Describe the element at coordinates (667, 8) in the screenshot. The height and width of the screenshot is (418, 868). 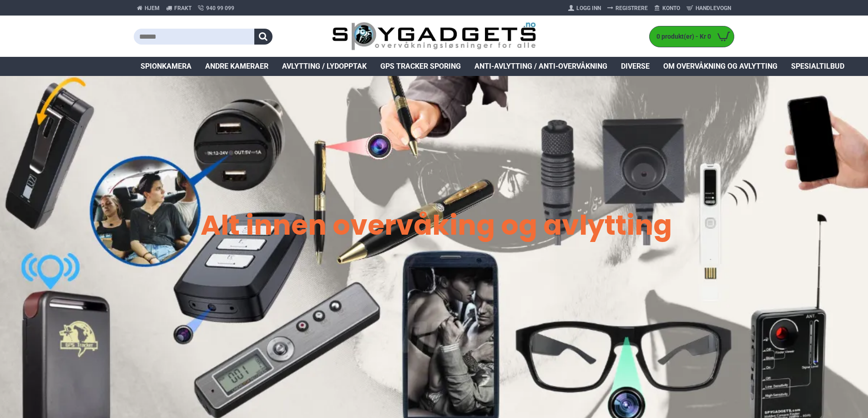
I see `a: Konto` at that location.